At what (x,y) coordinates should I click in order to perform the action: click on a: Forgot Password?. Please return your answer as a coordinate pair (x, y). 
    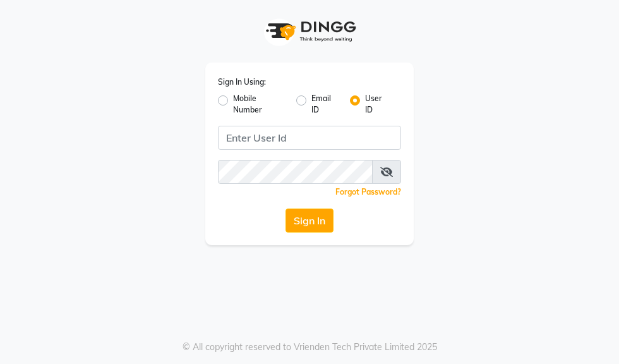
    Looking at the image, I should click on (368, 191).